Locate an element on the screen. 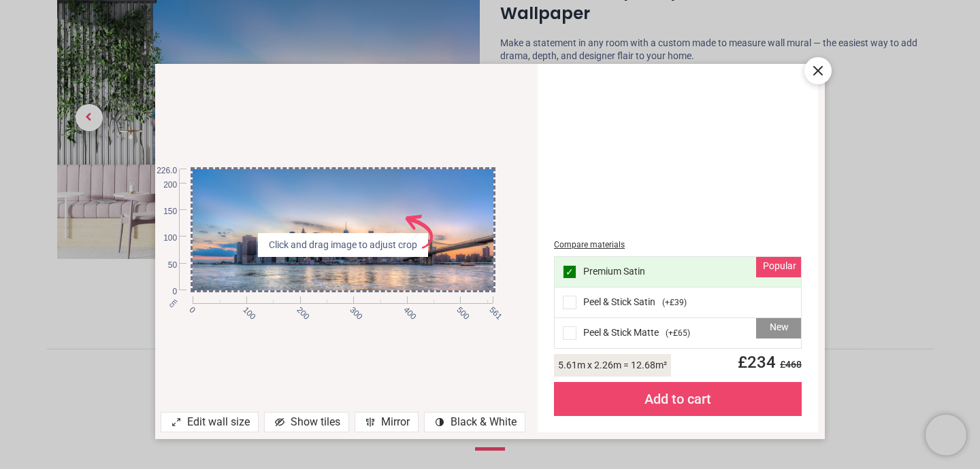 This screenshot has height=469, width=980. div: Peel & Stick Satin is located at coordinates (678, 302).